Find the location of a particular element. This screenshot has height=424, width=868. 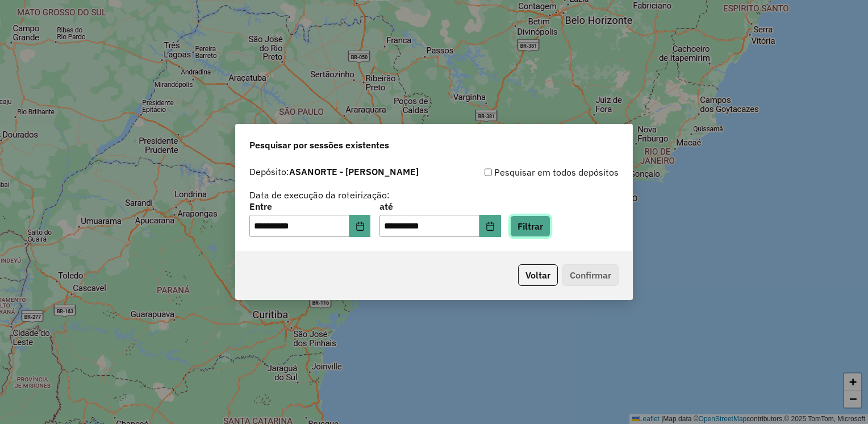

button: Filtrar is located at coordinates (530, 226).